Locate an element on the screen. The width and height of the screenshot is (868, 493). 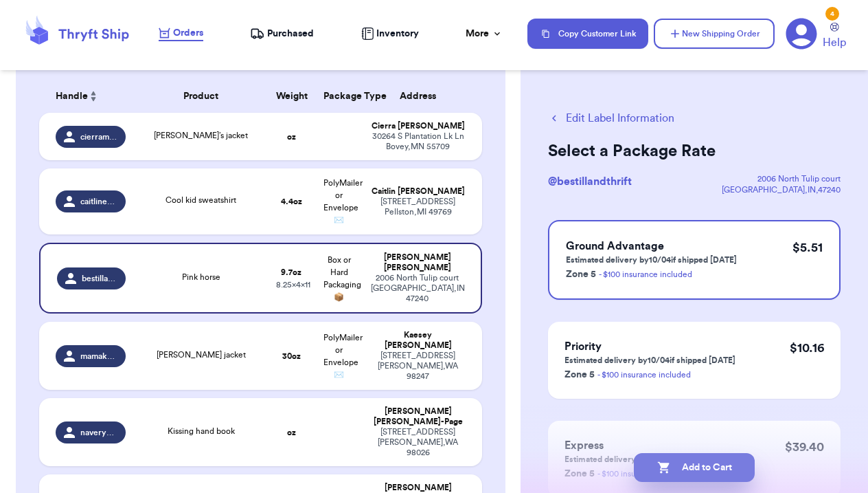
p: $ 39.40 is located at coordinates (804, 447).